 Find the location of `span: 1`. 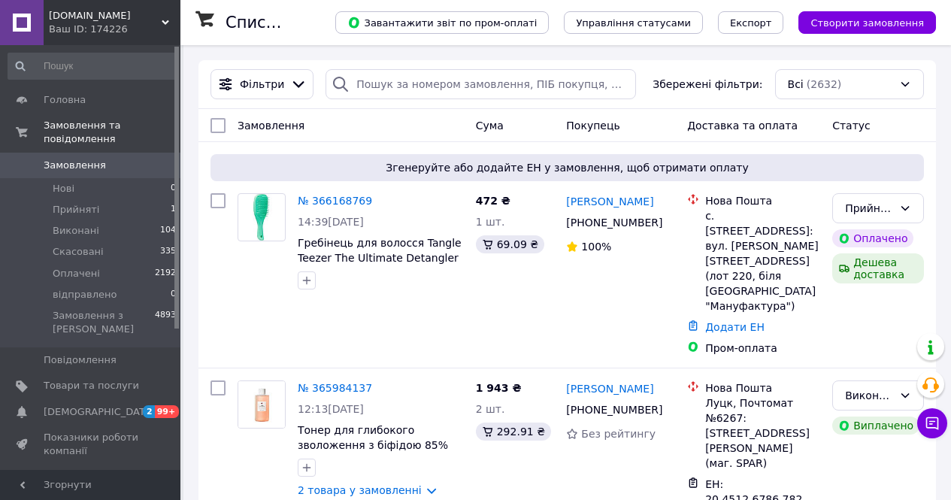

span: 1 is located at coordinates (173, 210).